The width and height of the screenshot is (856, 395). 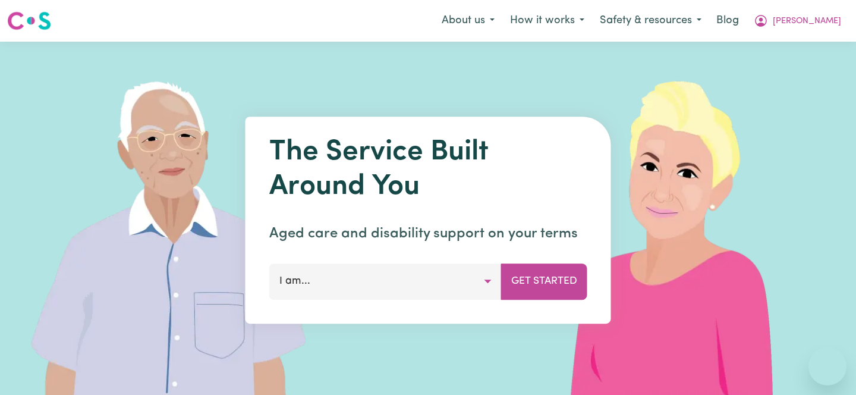 What do you see at coordinates (29, 21) in the screenshot?
I see `img: Careseekers logo` at bounding box center [29, 21].